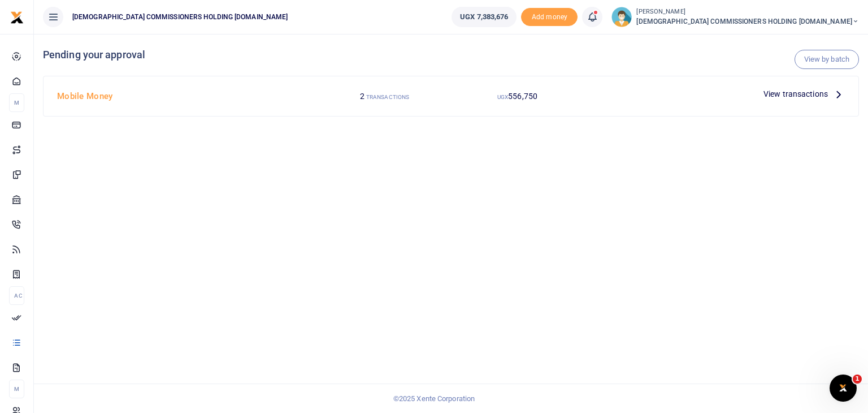  I want to click on li: Ac, so click(16, 295).